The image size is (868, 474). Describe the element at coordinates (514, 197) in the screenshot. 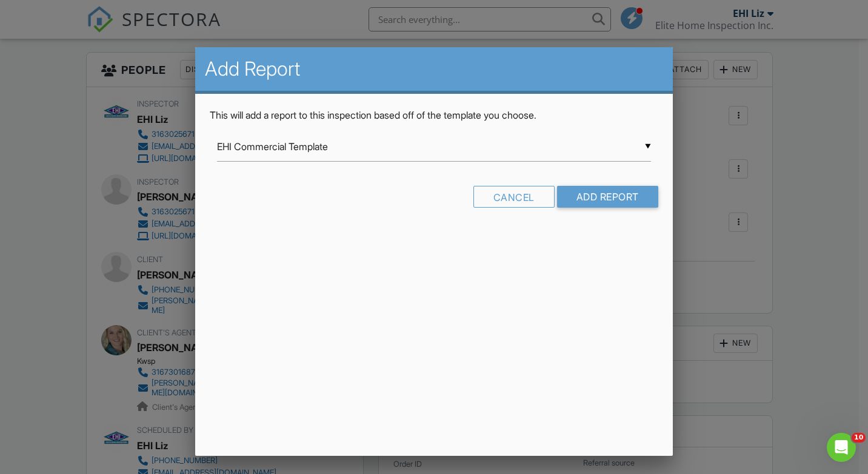

I see `div: Cancel` at that location.